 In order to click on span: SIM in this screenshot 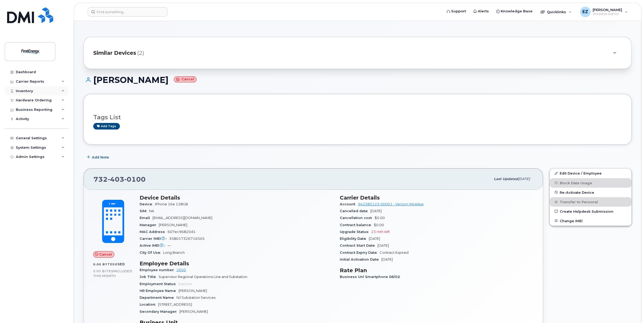, I will do `click(144, 211)`.